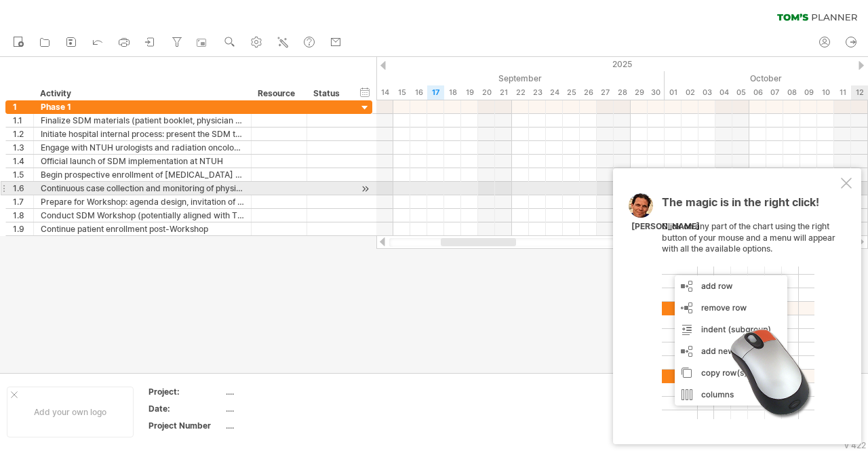 This screenshot has height=451, width=868. I want to click on div: Prepare for Workshop: agenda design, invitation of physicians and nurses/case managers from major..., so click(142, 201).